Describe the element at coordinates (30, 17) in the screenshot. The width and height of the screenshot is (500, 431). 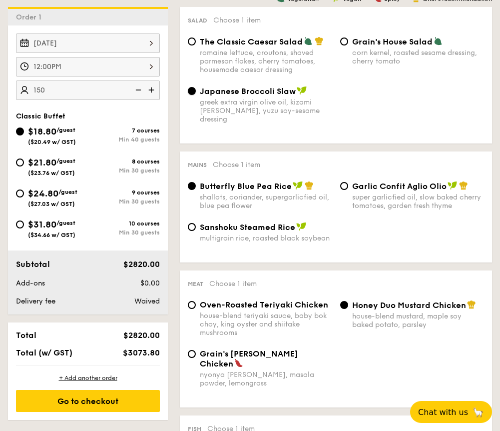
I see `span: Order 1` at that location.